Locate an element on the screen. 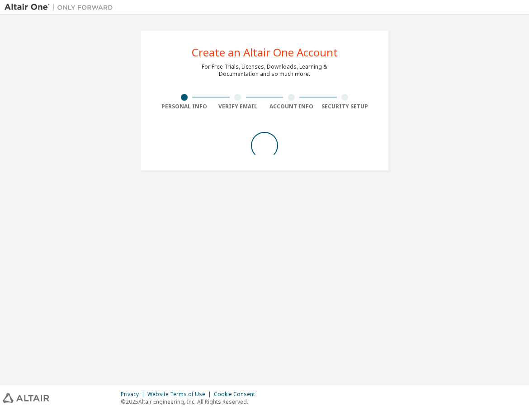 This screenshot has width=529, height=411. img: Altair One is located at coordinates (61, 7).